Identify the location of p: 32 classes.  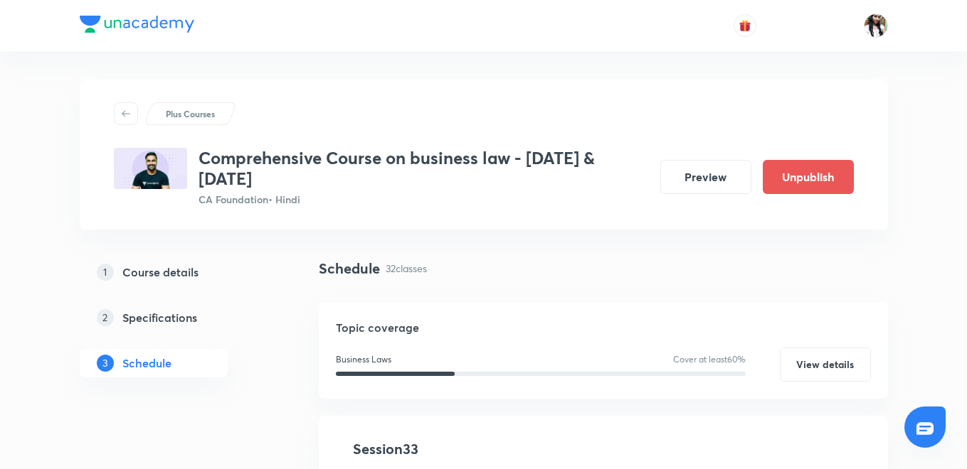
(406, 268).